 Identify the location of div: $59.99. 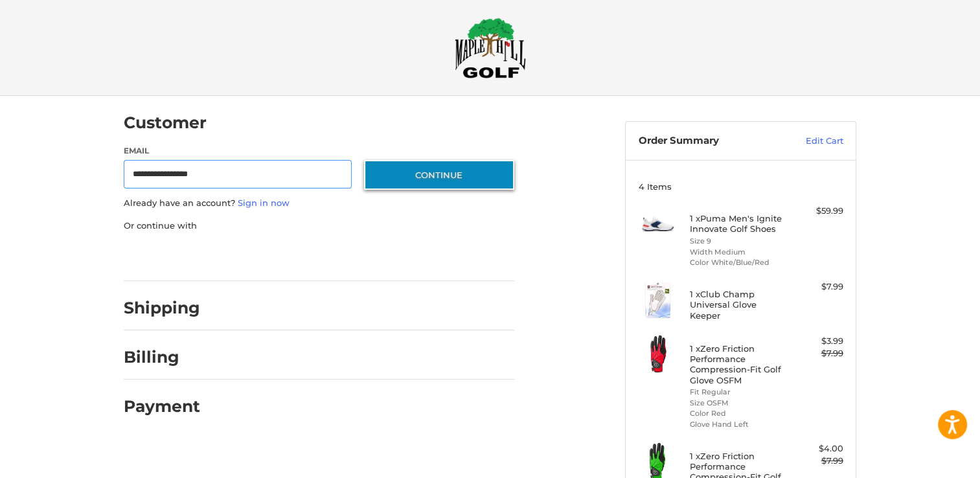
(817, 211).